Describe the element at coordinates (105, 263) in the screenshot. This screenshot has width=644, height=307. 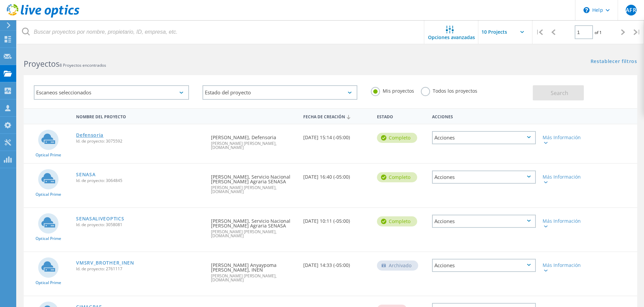
I see `a: VMSRV_BROTHER_INEN` at that location.